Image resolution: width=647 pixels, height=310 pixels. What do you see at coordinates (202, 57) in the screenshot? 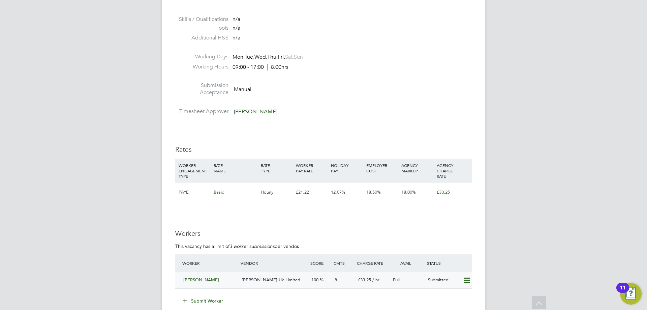
I see `label: Working Days` at bounding box center [202, 57].